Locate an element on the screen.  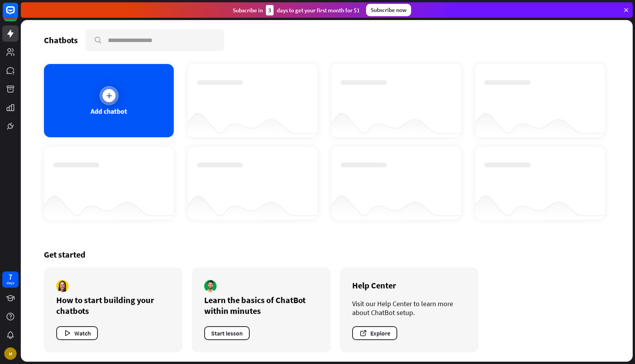
button: Watch is located at coordinates (77, 333).